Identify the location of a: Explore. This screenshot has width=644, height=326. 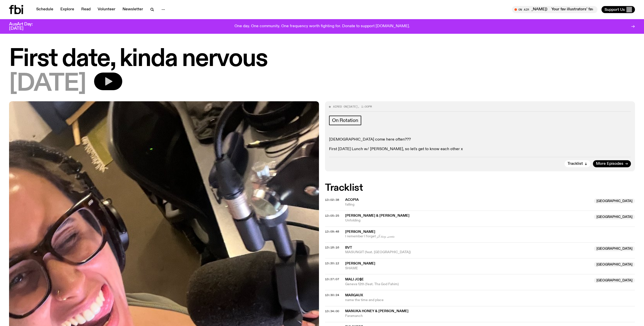
(67, 10).